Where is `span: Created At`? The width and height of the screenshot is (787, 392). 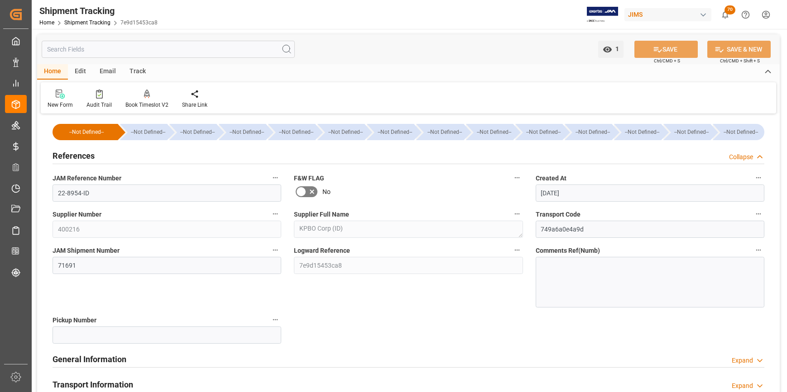
span: Created At is located at coordinates (551, 178).